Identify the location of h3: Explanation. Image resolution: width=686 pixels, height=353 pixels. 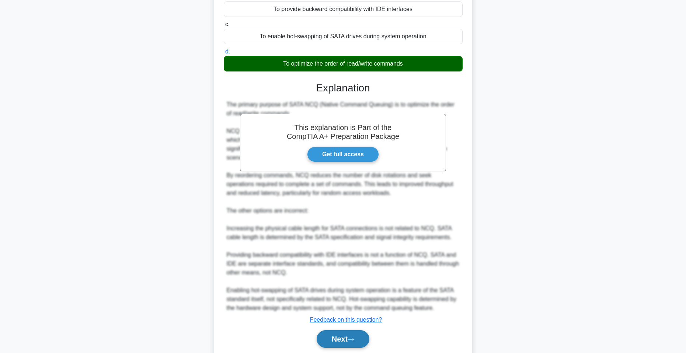
(343, 88).